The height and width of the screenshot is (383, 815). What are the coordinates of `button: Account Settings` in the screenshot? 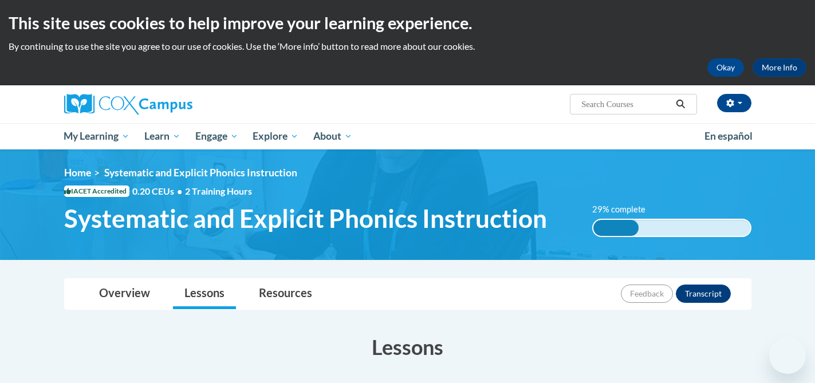 It's located at (734, 103).